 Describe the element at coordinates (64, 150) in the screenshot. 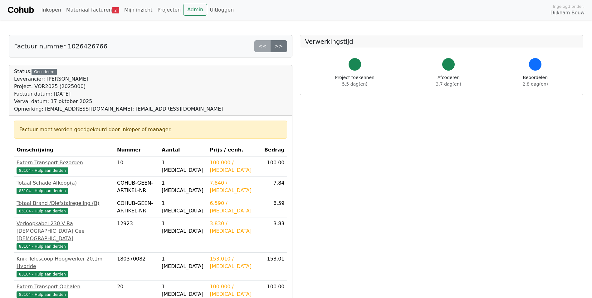

I see `th: Omschrijving` at that location.